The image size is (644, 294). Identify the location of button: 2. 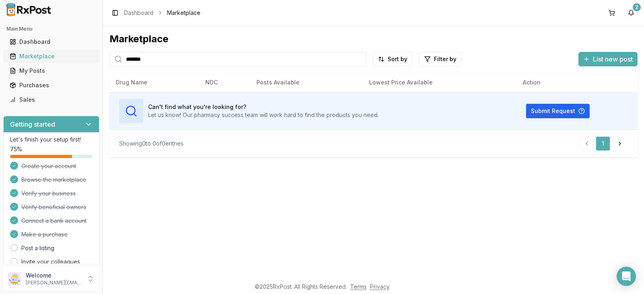
(631, 13).